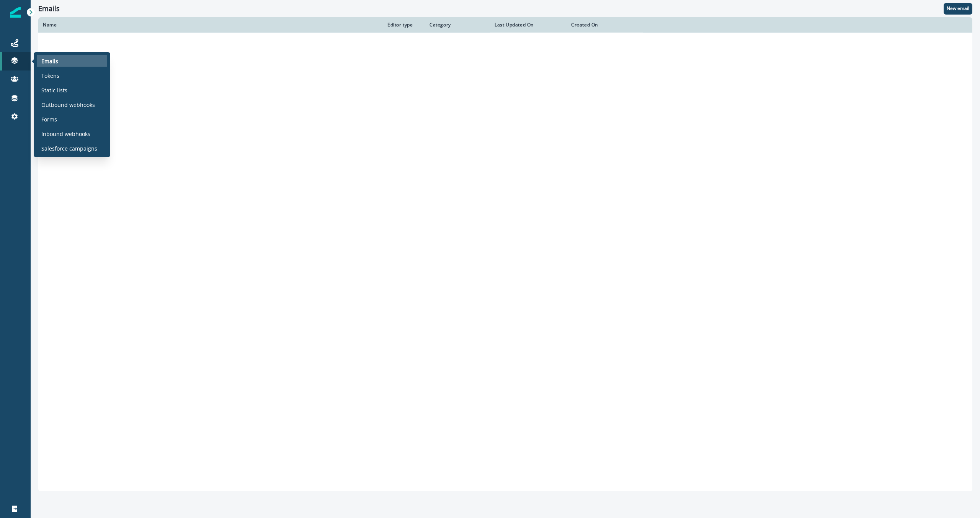  Describe the element at coordinates (50, 75) in the screenshot. I see `p: Tokens` at that location.